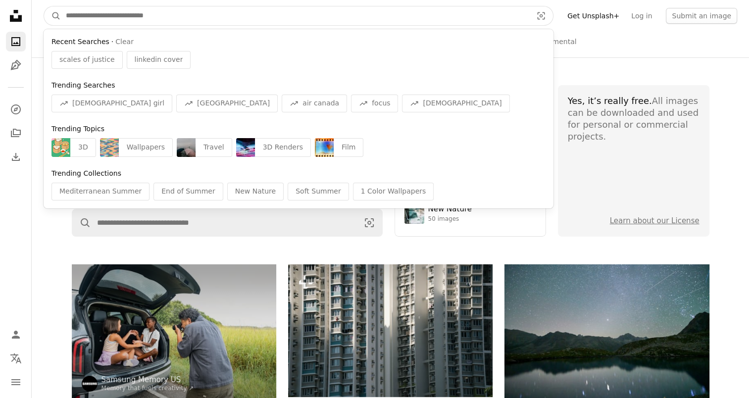 The height and width of the screenshot is (398, 749). I want to click on a: Get Unsplash+, so click(593, 16).